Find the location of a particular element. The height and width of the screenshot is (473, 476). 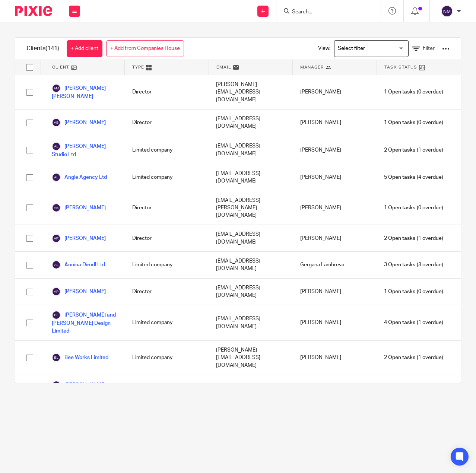

span: Task Status is located at coordinates (401, 67).